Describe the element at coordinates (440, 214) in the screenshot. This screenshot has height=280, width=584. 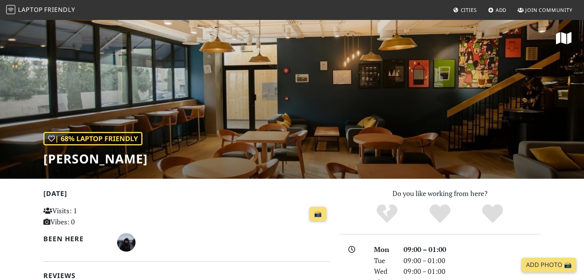
I see `div: Yes` at that location.